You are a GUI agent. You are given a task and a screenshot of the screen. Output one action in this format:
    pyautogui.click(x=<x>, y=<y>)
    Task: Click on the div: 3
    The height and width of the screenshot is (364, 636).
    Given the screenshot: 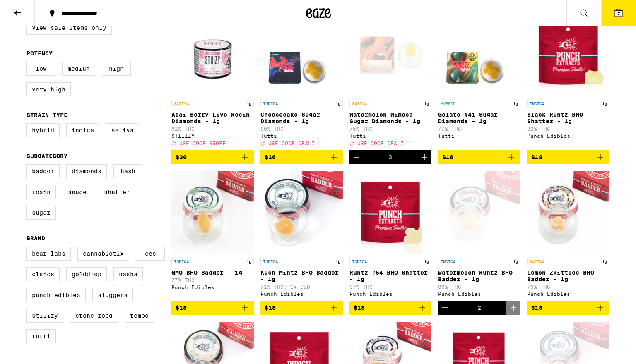 What is the action you would take?
    pyautogui.click(x=390, y=157)
    